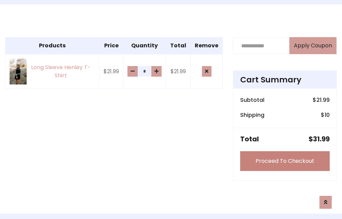  Describe the element at coordinates (178, 46) in the screenshot. I see `th: Total` at that location.